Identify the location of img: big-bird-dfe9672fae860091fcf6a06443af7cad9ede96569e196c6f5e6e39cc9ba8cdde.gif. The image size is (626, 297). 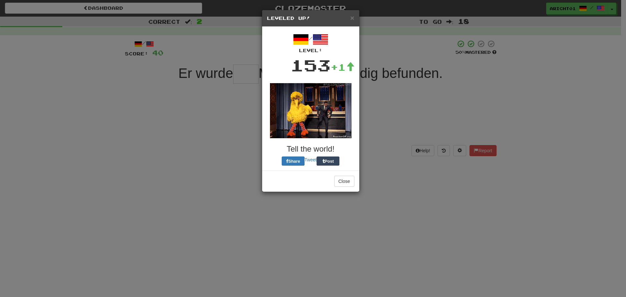
(311, 111).